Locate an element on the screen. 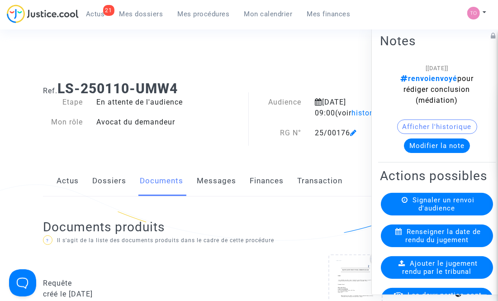 Image resolution: width=498 pixels, height=301 pixels. a: Actus is located at coordinates (67, 181).